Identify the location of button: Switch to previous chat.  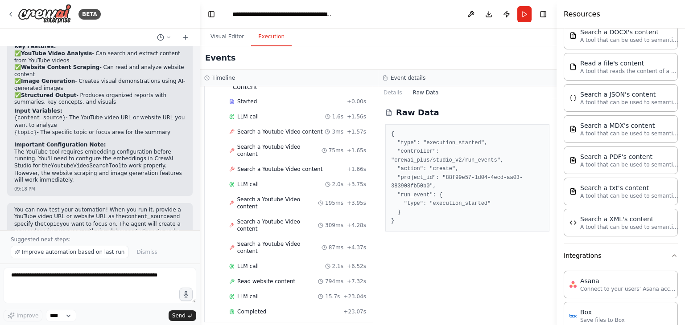
(164, 37).